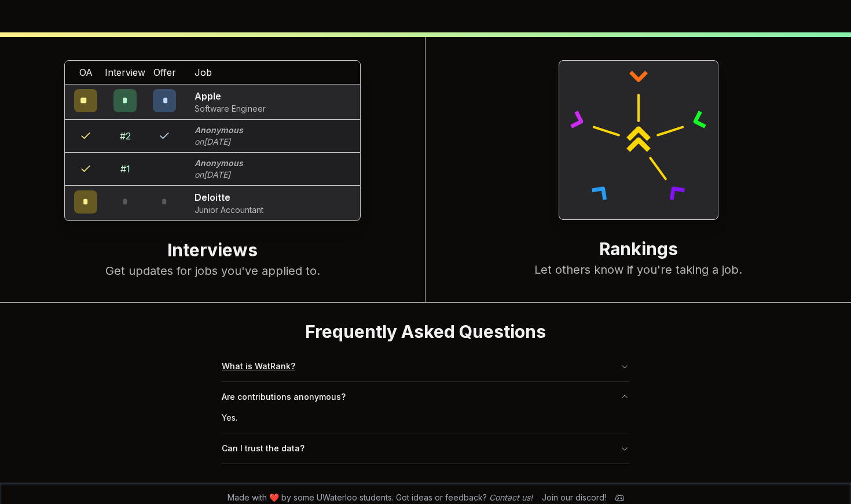 The width and height of the screenshot is (851, 504). Describe the element at coordinates (229, 197) in the screenshot. I see `p: Deloitte` at that location.